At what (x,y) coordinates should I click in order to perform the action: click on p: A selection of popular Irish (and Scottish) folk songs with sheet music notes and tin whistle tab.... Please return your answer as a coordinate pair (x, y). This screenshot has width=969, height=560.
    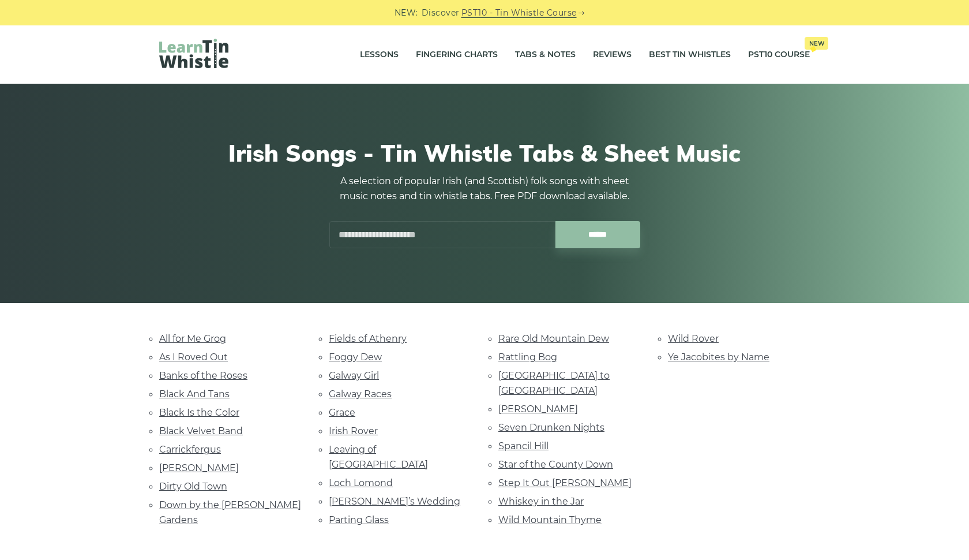
    Looking at the image, I should click on (485, 188).